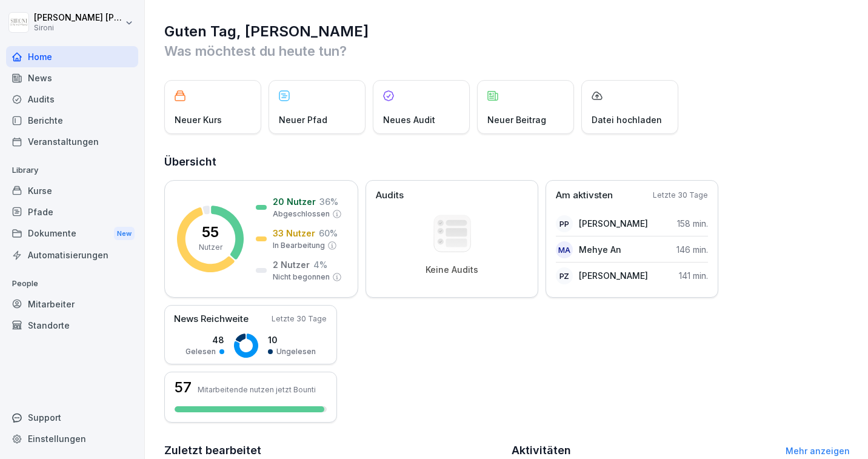 Image resolution: width=868 pixels, height=459 pixels. I want to click on p: 36 %, so click(329, 201).